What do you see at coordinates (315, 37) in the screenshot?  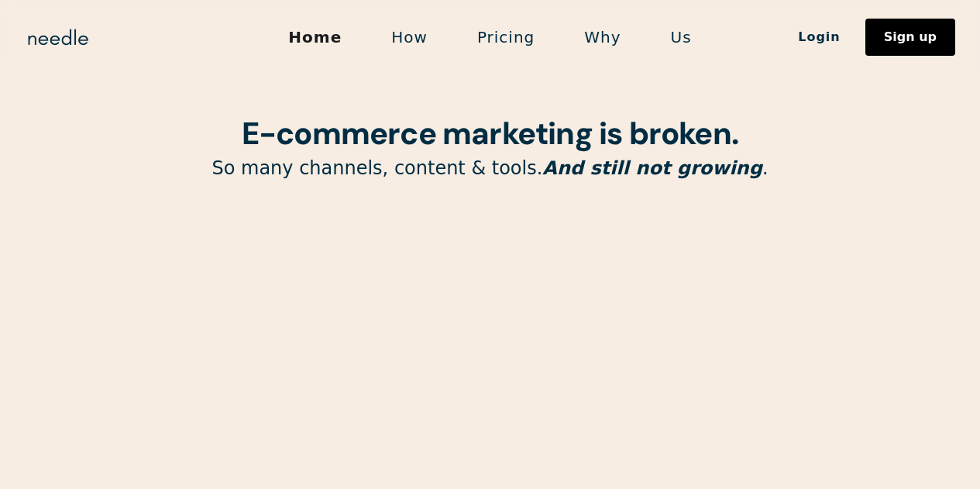 I see `a: Home` at bounding box center [315, 37].